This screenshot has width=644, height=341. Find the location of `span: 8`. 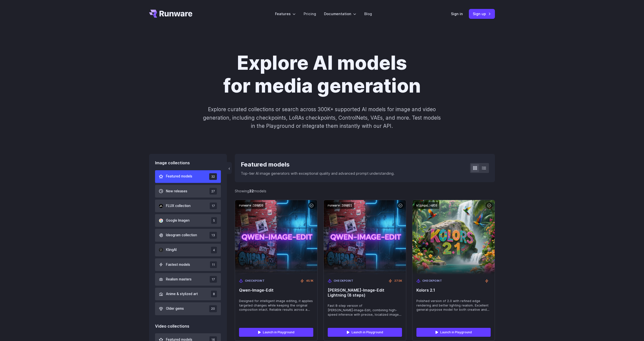

span: 8 is located at coordinates (214, 294).